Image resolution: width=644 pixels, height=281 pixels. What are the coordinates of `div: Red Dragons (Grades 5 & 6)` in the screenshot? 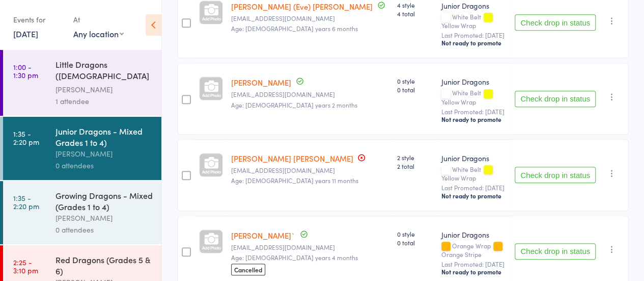 It's located at (104, 265).